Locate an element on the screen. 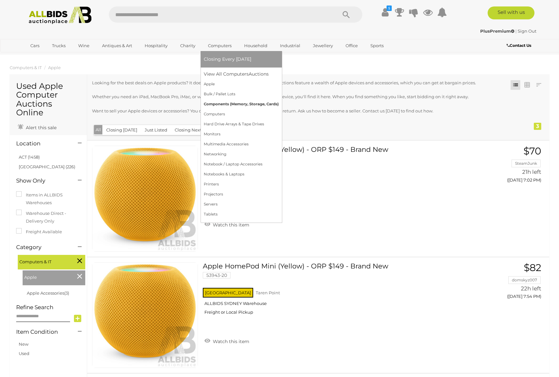  a: Wine is located at coordinates (84, 46).